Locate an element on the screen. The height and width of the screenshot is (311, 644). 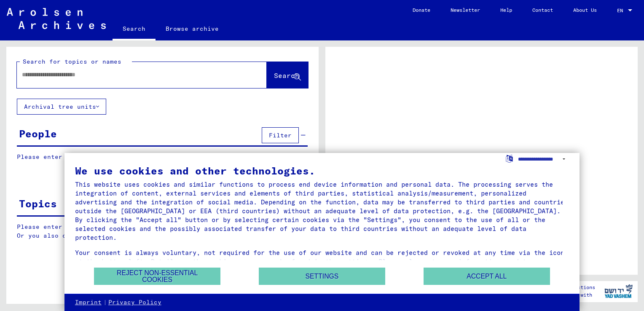
button: Search is located at coordinates (288, 75).